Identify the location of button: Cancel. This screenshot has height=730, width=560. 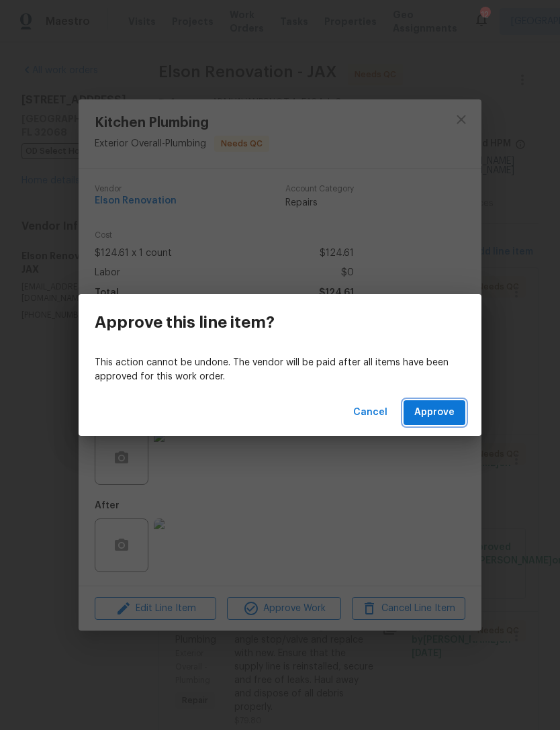
(370, 412).